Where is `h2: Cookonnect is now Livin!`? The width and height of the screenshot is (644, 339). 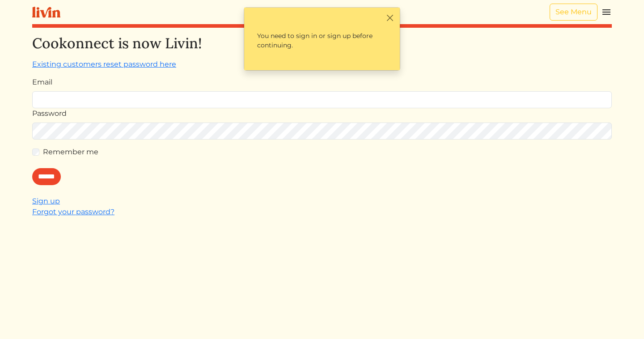 h2: Cookonnect is now Livin! is located at coordinates (322, 44).